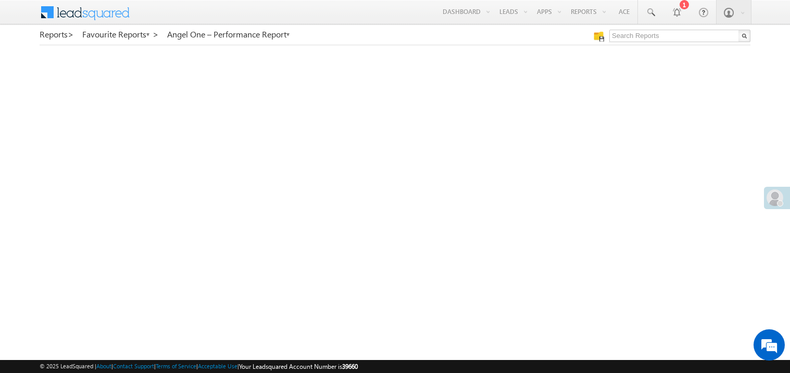 The width and height of the screenshot is (790, 373). I want to click on span: Your Leadsquared Account Number is, so click(298, 367).